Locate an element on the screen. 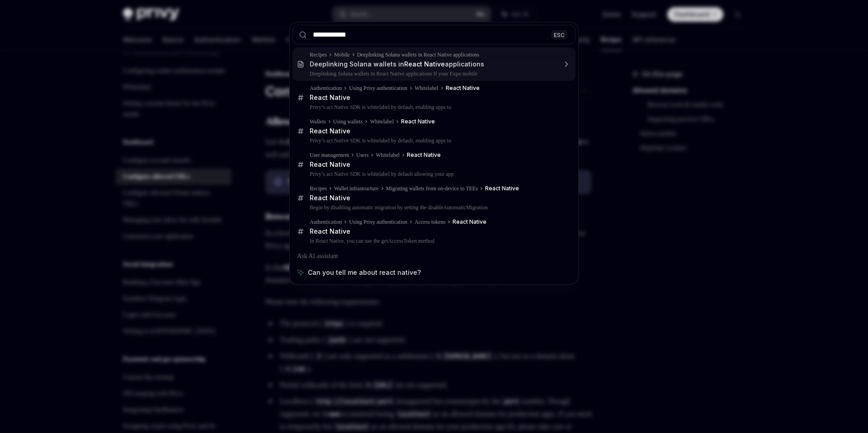  p: Privy’s act Native SDK is whitelabel by default allowing your app is located at coordinates (433, 174).